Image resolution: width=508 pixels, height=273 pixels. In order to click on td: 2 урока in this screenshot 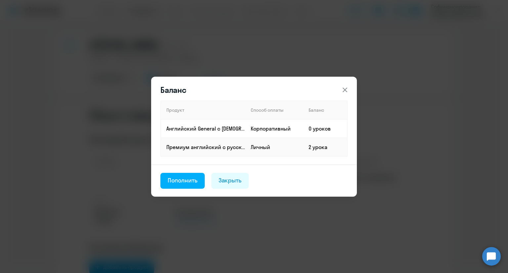, I will do `click(325, 147)`.